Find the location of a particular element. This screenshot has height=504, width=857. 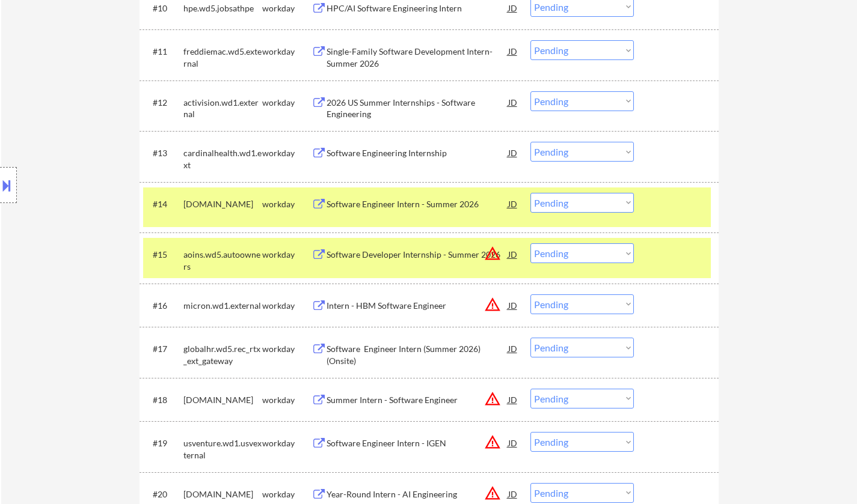

div: #18 is located at coordinates (163, 400).